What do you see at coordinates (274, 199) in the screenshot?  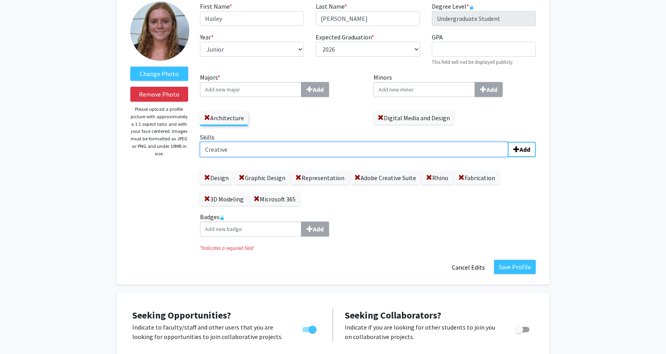 I see `label: Microsoft 365` at bounding box center [274, 199].